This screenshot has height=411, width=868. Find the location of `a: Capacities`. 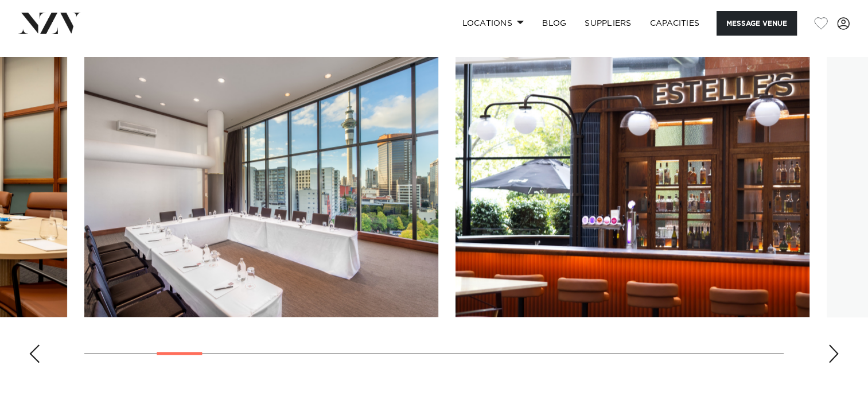

a: Capacities is located at coordinates (675, 23).